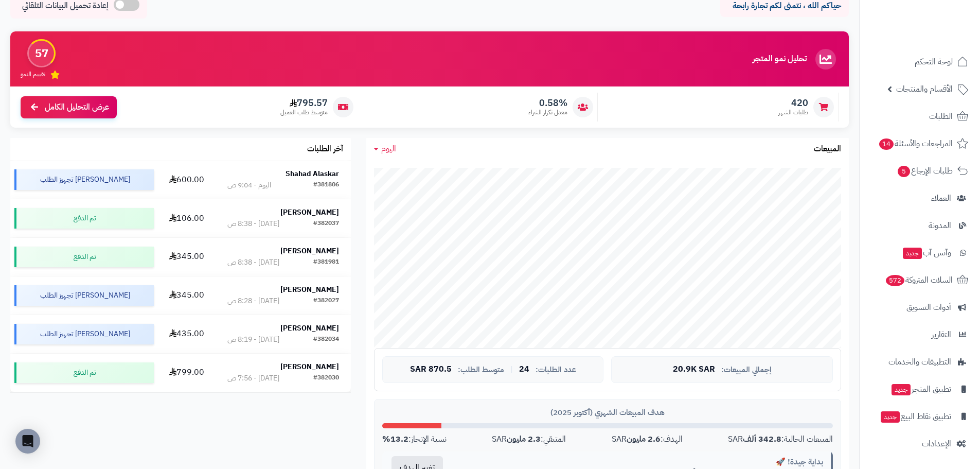 The height and width of the screenshot is (469, 980). Describe the element at coordinates (548, 112) in the screenshot. I see `span: معدل تكرار الشراء` at that location.